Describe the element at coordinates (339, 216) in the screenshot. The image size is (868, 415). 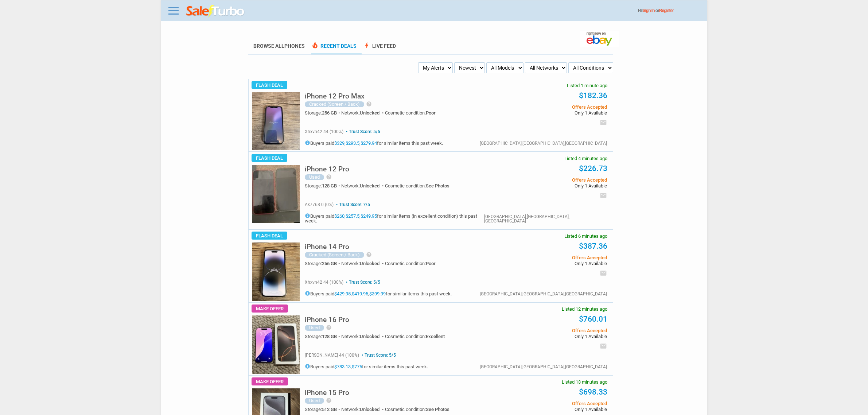
I see `a: $260` at that location.